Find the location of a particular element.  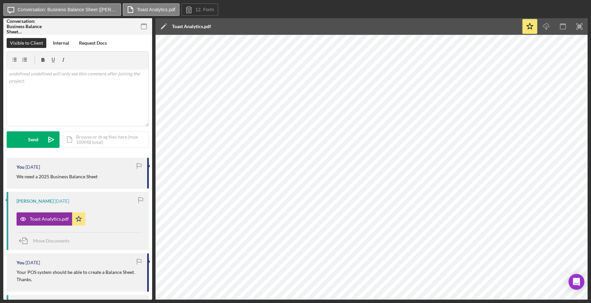

div: Open Intercom Messenger is located at coordinates (577, 282).